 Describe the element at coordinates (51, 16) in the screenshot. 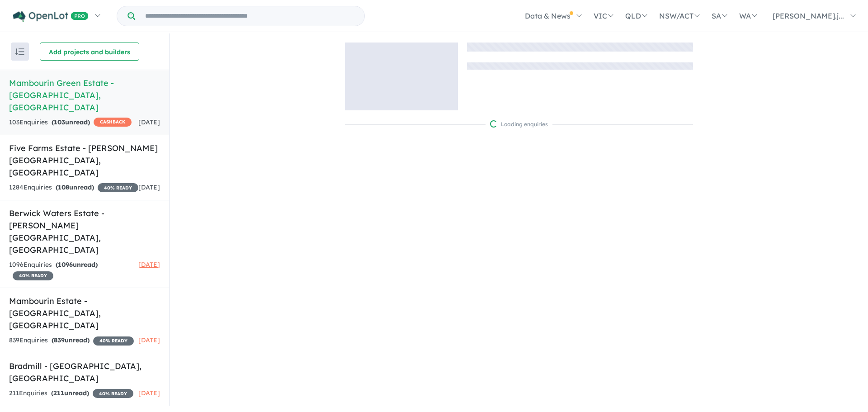

I see `img: Openlot PRO Logo White` at that location.